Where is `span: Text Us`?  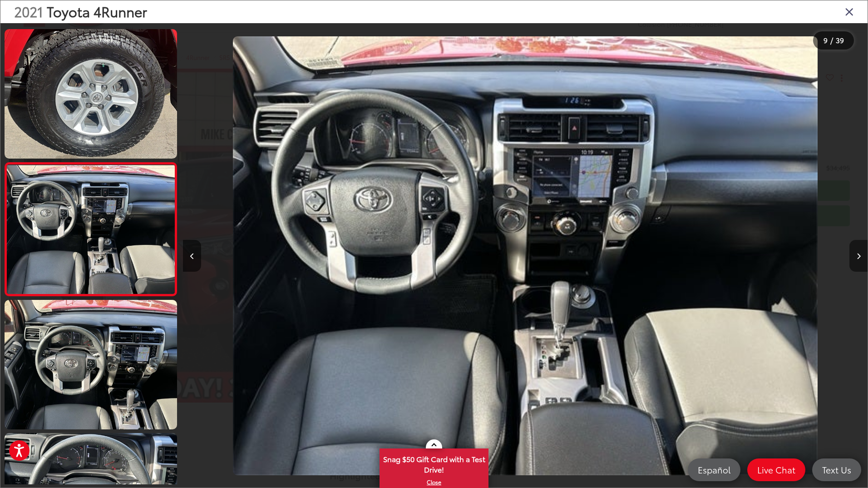
span: Text Us is located at coordinates (837, 469).